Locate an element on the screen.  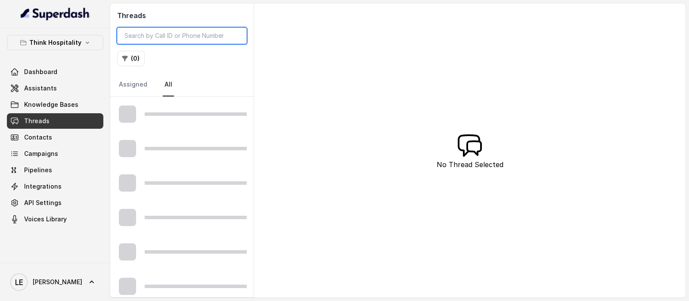
a: Voices Library is located at coordinates (55, 219).